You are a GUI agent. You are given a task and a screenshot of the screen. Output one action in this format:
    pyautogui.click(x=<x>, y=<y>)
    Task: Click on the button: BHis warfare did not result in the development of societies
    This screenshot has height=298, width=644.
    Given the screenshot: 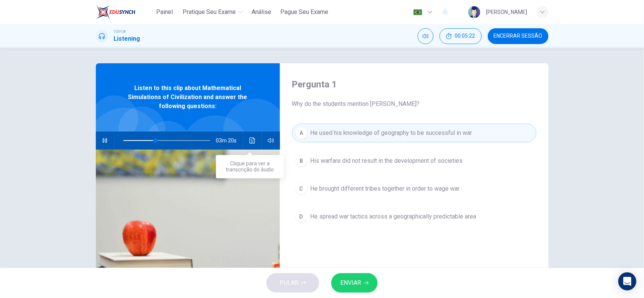 What is the action you would take?
    pyautogui.click(x=414, y=161)
    